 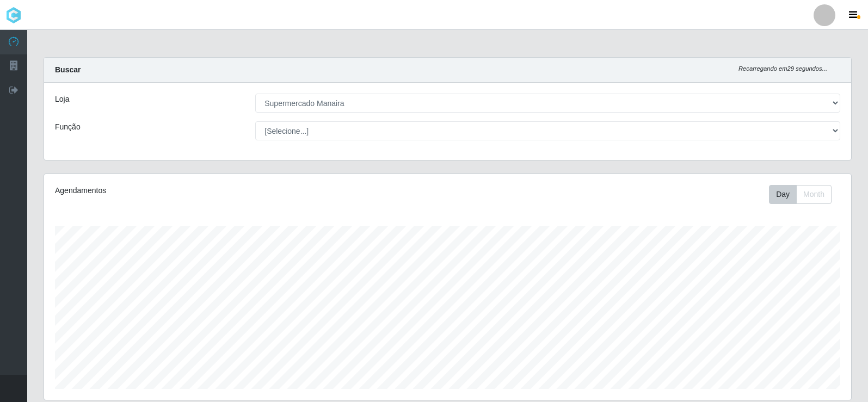 What do you see at coordinates (67, 69) in the screenshot?
I see `strong: Buscar` at bounding box center [67, 69].